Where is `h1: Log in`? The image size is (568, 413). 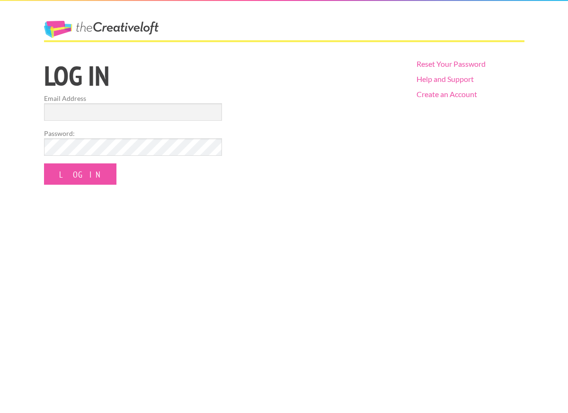
h1: Log in is located at coordinates (222, 76).